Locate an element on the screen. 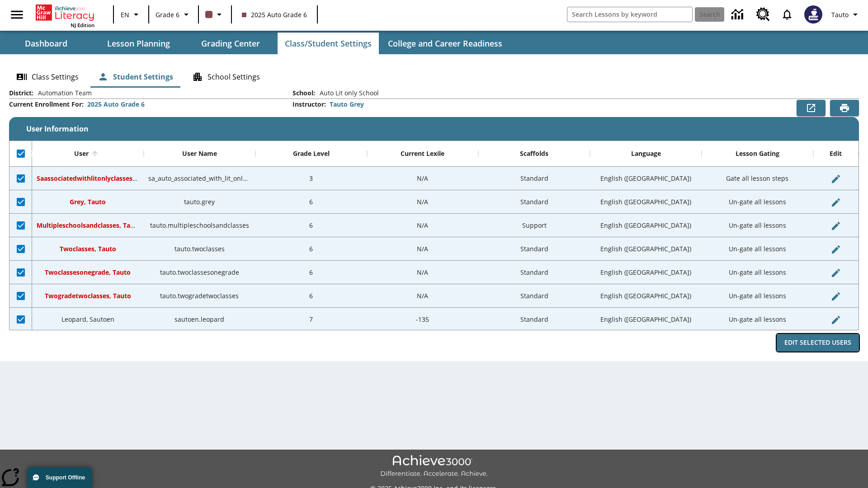  span: User Information is located at coordinates (57, 128).